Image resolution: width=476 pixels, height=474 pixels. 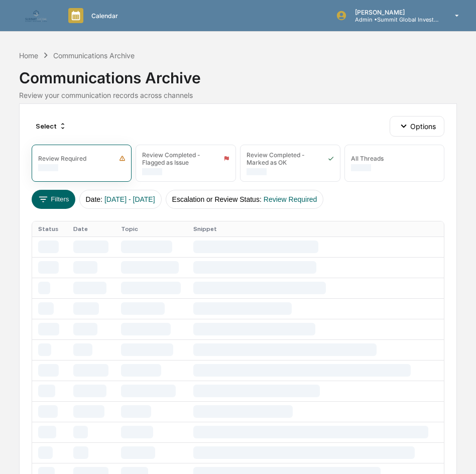 I want to click on div: Review Completed - Marked as OK, so click(x=280, y=158).